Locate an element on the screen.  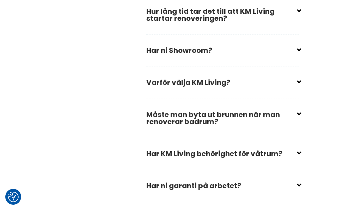
h2: Måste man byta ut brunnen när man renoverar badrum? is located at coordinates (223, 121).